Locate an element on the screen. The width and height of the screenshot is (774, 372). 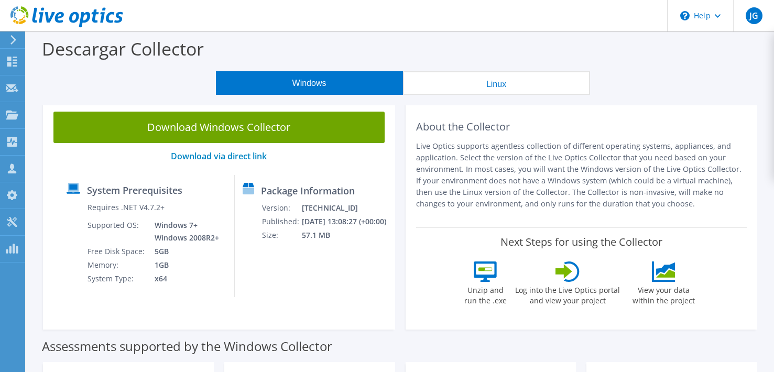
label: Unzip and run the .exe is located at coordinates (485, 294).